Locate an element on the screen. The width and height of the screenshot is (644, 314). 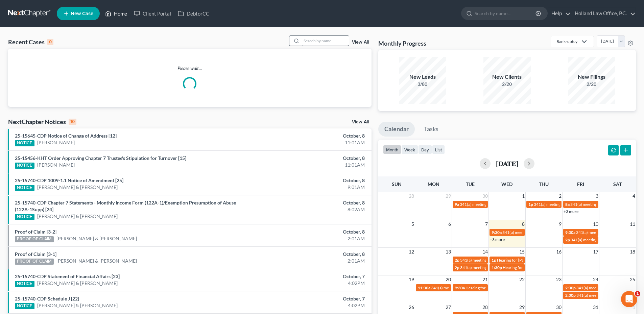
span: 18 is located at coordinates (633, 252).